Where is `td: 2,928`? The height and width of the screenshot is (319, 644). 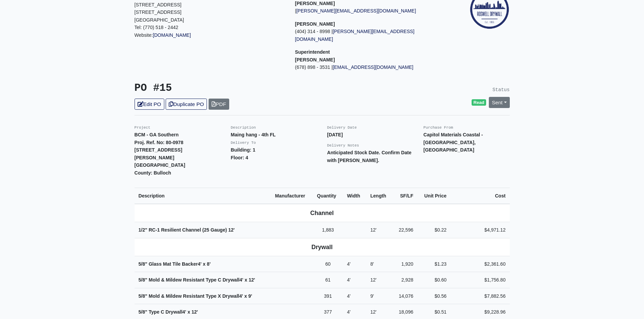
td: 2,928 is located at coordinates (404, 280).